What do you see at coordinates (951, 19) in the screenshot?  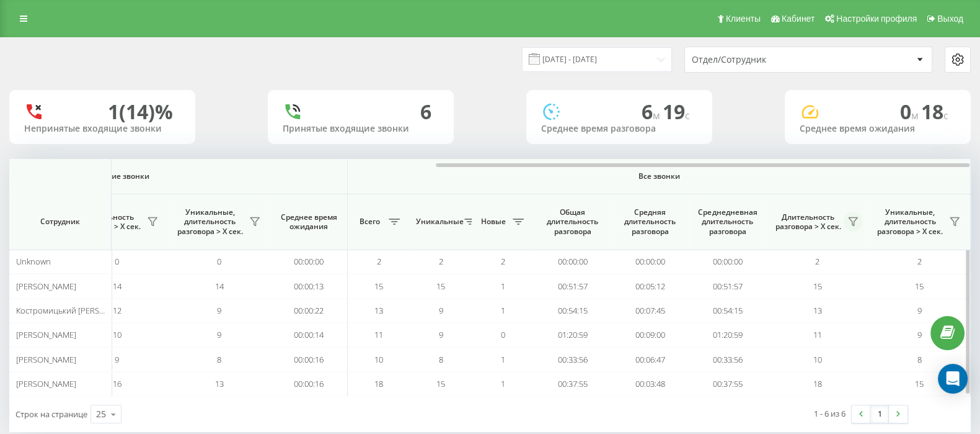 I see `span: Выход` at bounding box center [951, 19].